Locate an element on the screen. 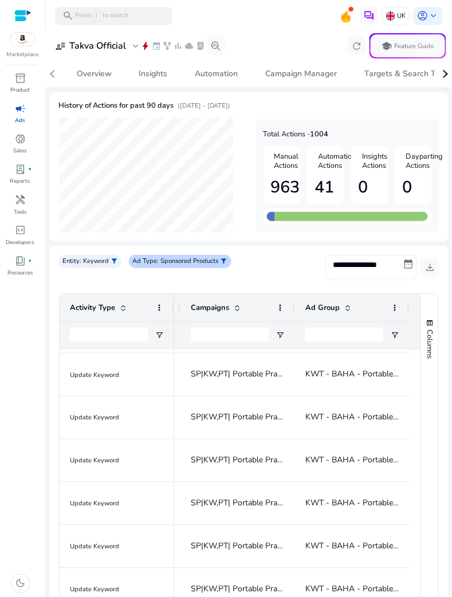 The height and width of the screenshot is (597, 452). input: Ad Group Filter Input is located at coordinates (344, 335).